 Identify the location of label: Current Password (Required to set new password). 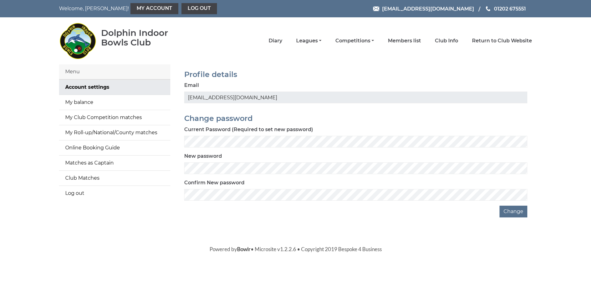
(249, 130).